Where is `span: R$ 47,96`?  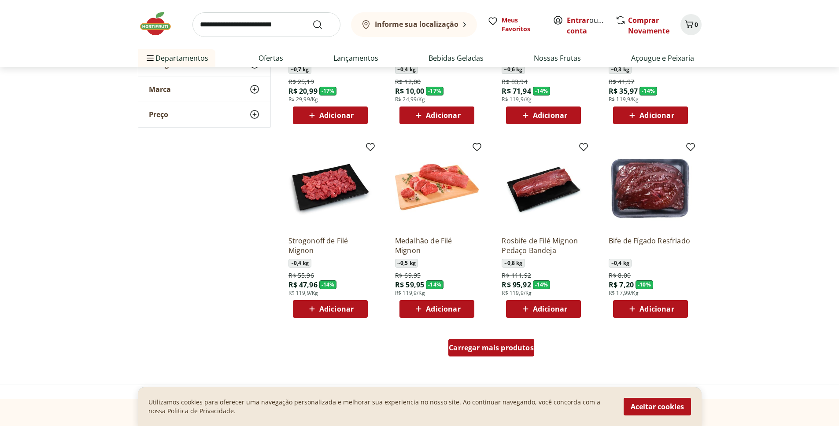 span: R$ 47,96 is located at coordinates (303, 285).